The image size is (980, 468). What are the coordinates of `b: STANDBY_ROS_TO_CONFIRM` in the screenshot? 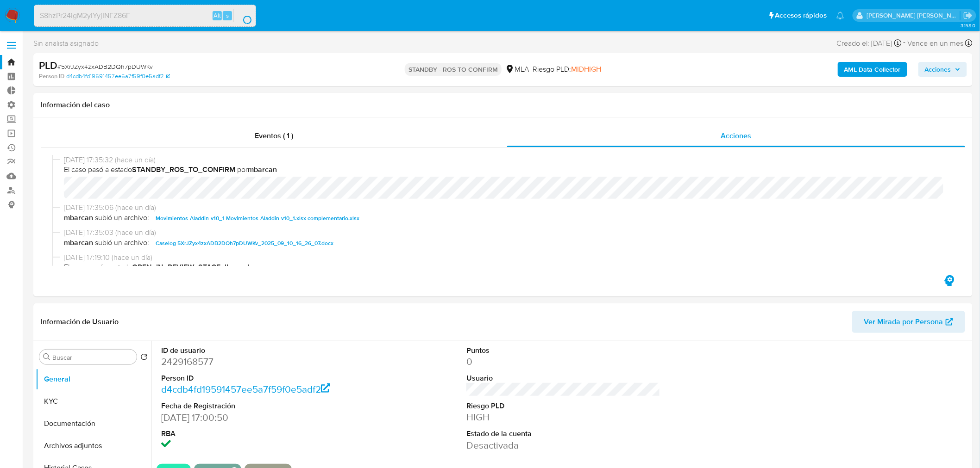 It's located at (183, 169).